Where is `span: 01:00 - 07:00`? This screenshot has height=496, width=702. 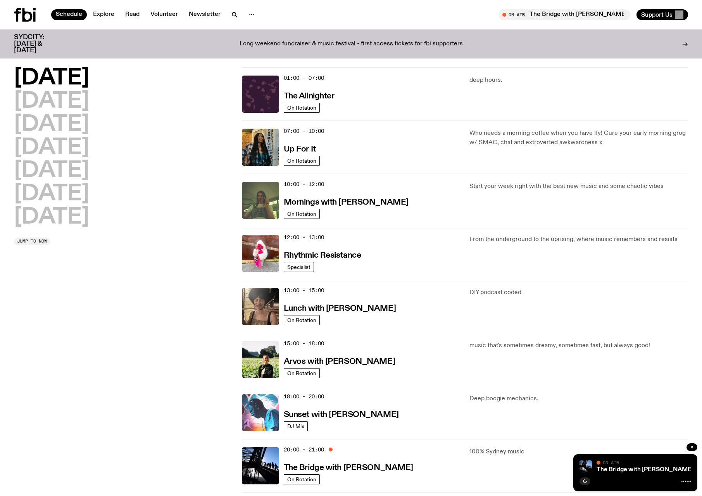 span: 01:00 - 07:00 is located at coordinates (304, 78).